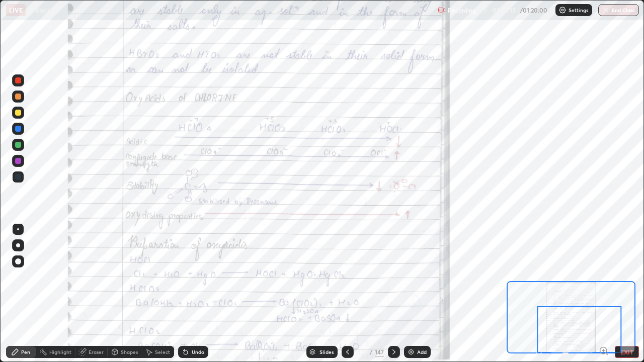 This screenshot has height=362, width=644. What do you see at coordinates (42, 10) in the screenshot?
I see `p: P Block 2` at bounding box center [42, 10].